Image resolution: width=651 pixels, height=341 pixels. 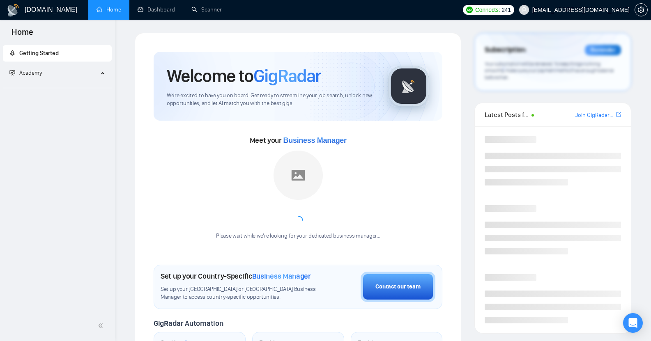 I want to click on h1: Welcome to, so click(x=243, y=76).